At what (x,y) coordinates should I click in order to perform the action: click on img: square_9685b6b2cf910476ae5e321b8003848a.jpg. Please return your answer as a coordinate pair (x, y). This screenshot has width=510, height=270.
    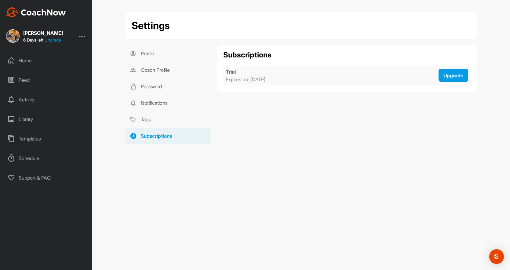
    Looking at the image, I should click on (13, 36).